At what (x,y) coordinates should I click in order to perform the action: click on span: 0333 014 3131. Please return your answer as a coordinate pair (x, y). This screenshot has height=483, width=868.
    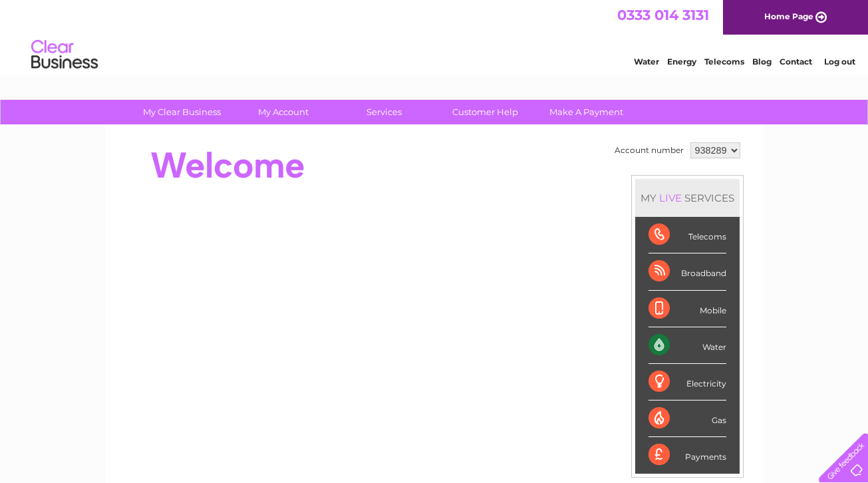
    Looking at the image, I should click on (663, 15).